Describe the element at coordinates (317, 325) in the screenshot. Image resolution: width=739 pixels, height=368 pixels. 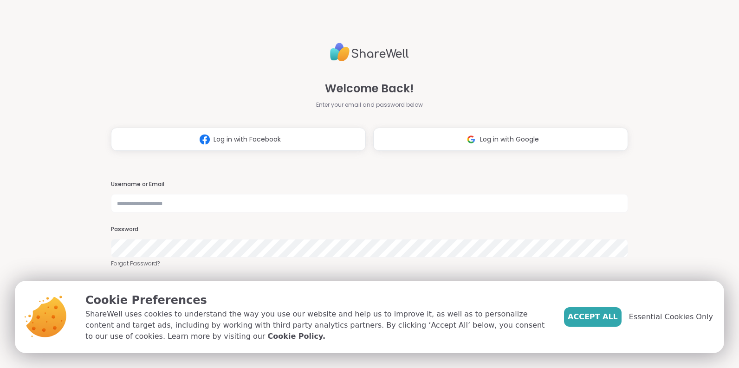
I see `p: ShareWell uses cookies to understand the way you use our website and help us to improve it, as we...` at that location.